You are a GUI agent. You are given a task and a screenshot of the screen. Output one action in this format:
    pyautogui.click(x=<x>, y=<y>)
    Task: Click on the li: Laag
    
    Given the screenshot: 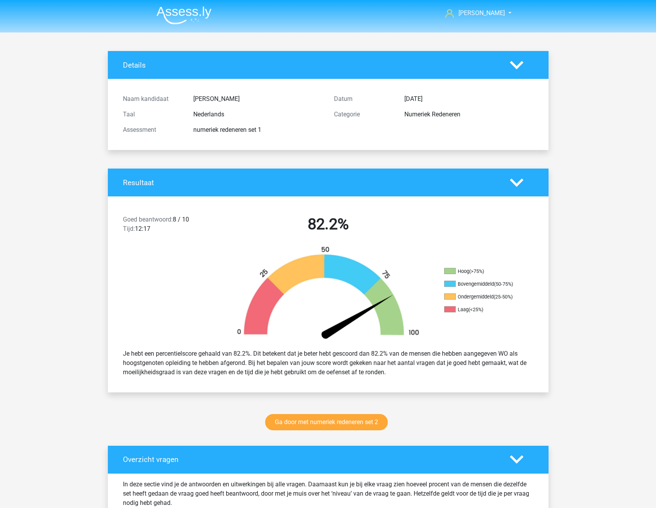 What is the action you would take?
    pyautogui.click(x=483, y=310)
    